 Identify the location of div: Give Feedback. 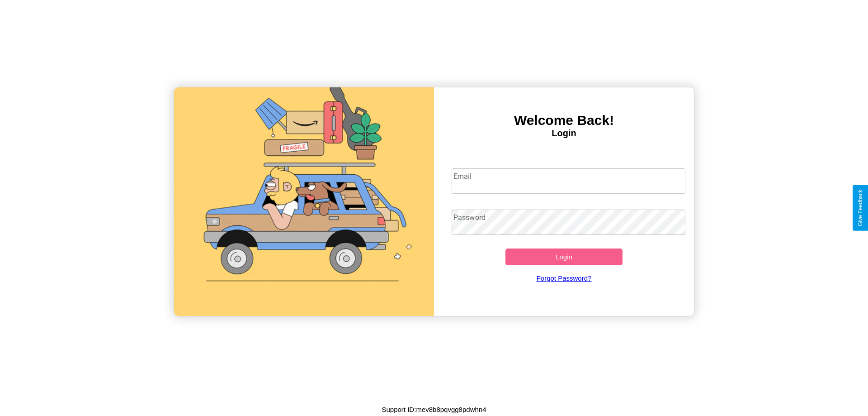
(861, 207).